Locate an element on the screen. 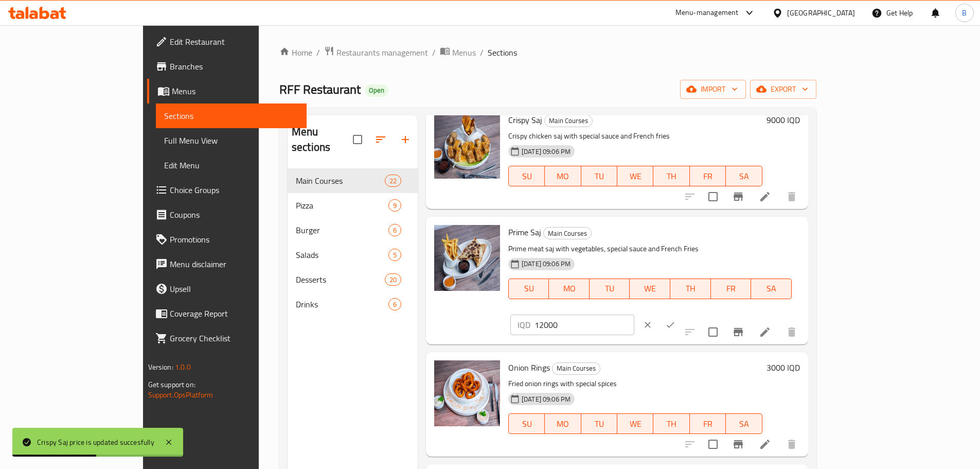 The height and width of the screenshot is (469, 980). span: TU is located at coordinates (610, 288).